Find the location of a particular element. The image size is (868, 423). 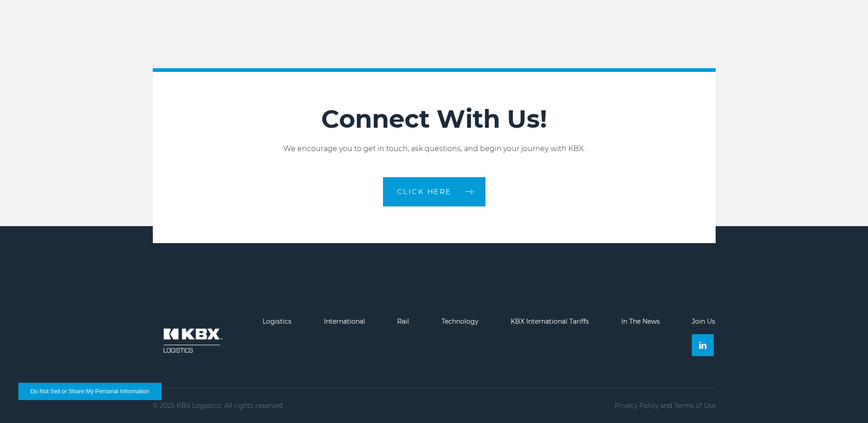

img: Linkedin is located at coordinates (703, 345).